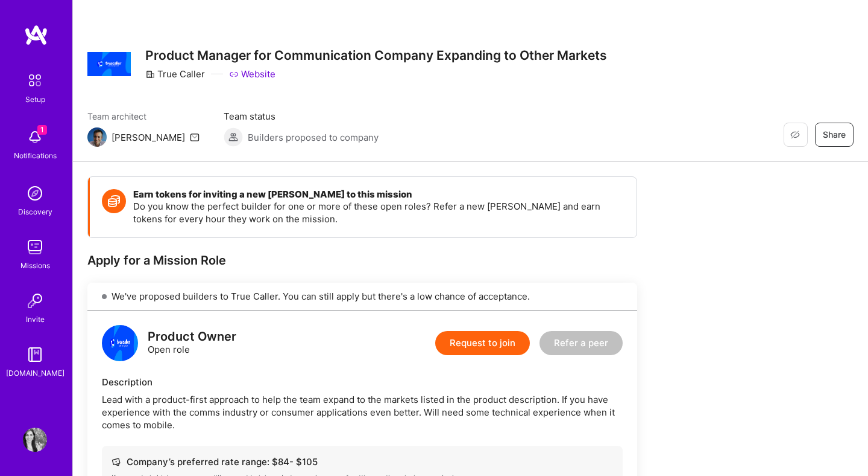 This screenshot has width=868, height=476. I want to click on img: Token icon, so click(114, 201).